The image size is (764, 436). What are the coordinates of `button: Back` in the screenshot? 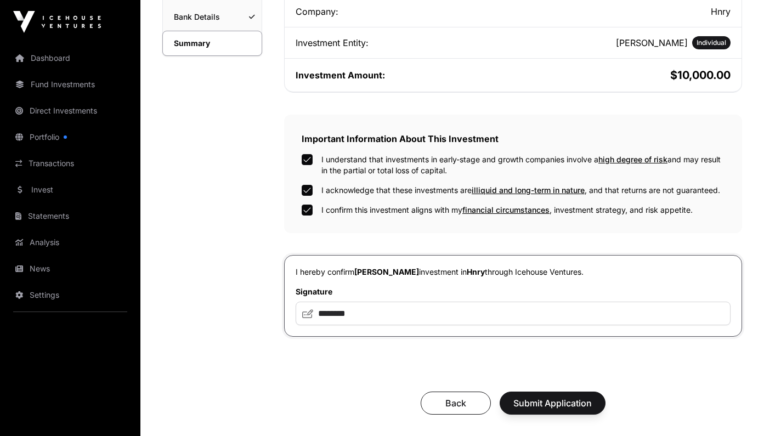 It's located at (456, 403).